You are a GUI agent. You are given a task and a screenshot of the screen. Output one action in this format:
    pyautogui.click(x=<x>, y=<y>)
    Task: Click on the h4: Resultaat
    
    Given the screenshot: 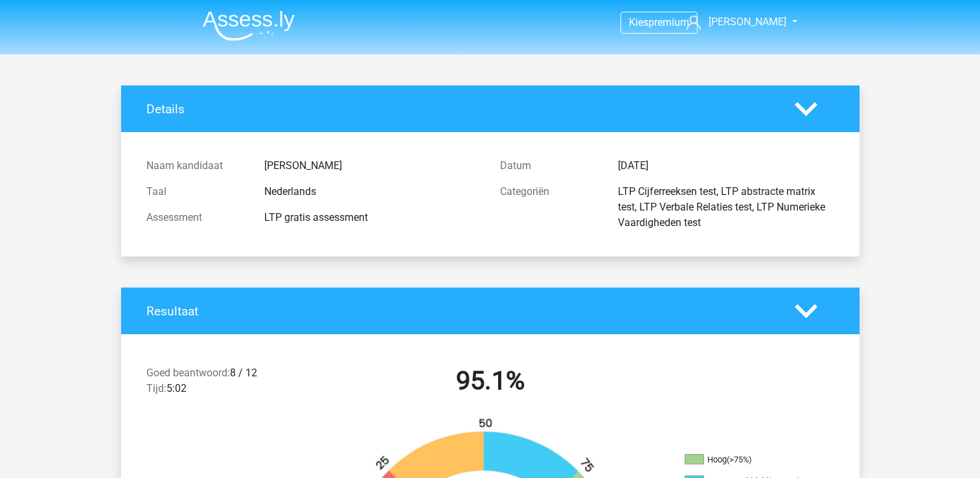 What is the action you would take?
    pyautogui.click(x=461, y=311)
    